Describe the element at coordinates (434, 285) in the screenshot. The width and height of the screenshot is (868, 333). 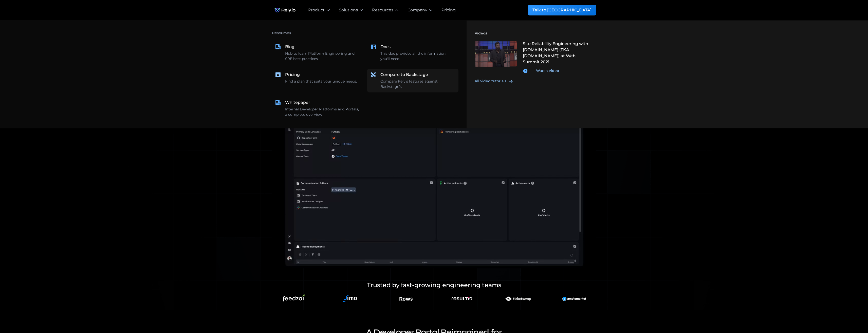
I see `h5: Trusted by fast-growing engineering teams` at that location.